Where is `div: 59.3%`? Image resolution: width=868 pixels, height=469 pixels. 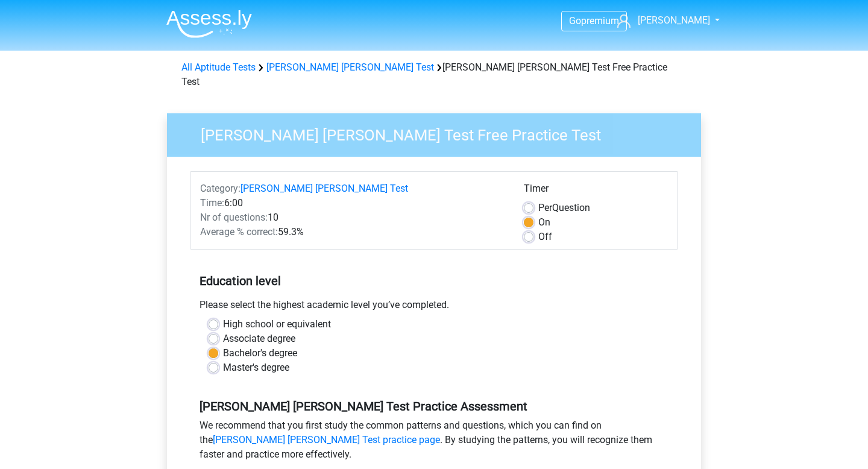 div: 59.3% is located at coordinates (352, 232).